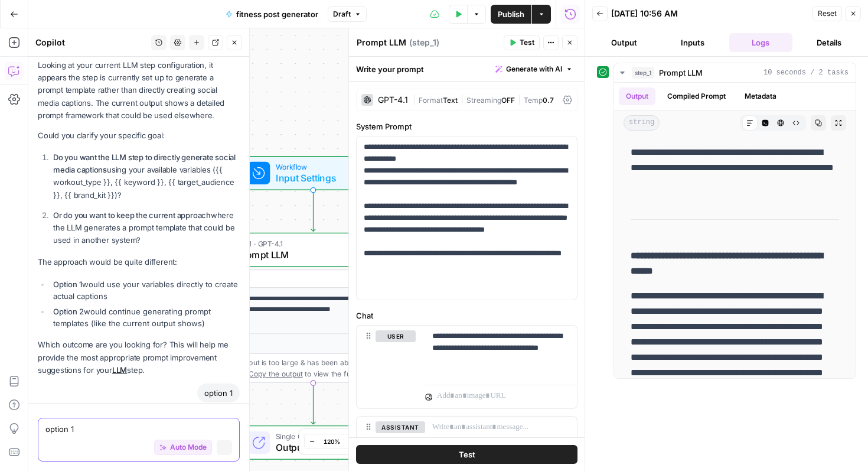 Image resolution: width=868 pixels, height=471 pixels. I want to click on label: System Prompt, so click(467, 126).